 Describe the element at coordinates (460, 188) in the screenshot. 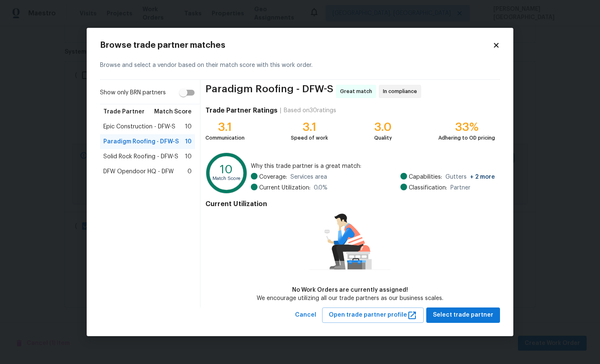

I see `span: Partner` at that location.